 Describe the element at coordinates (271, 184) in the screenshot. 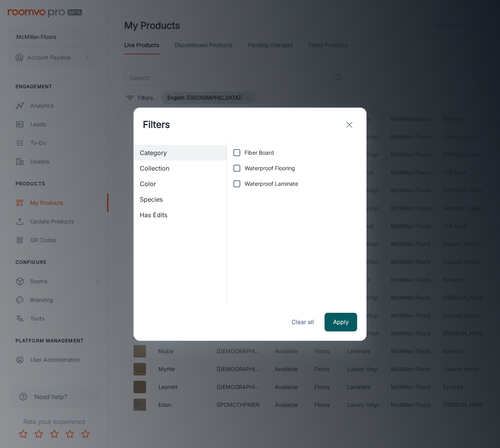

I see `span: Waterproof Laminate` at that location.